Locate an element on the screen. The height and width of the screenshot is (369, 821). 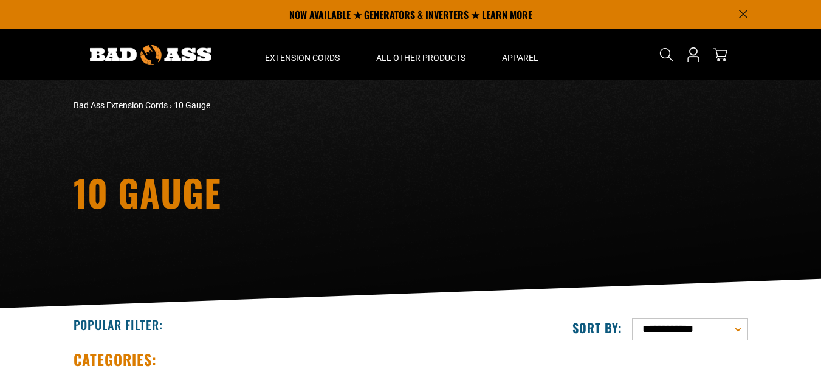
summary: Apparel is located at coordinates (520, 55).